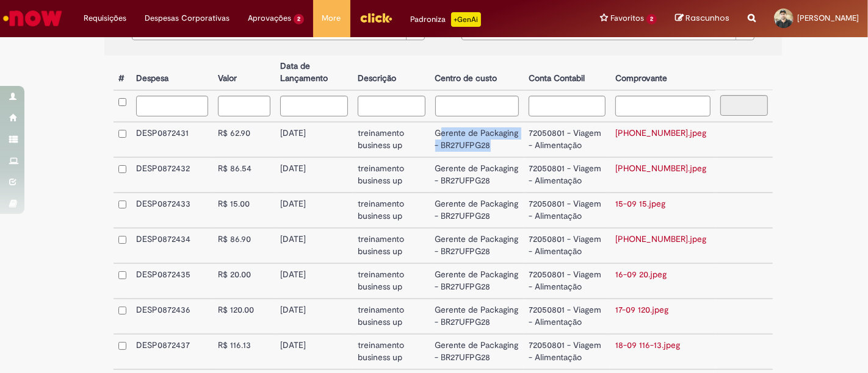 Image resolution: width=868 pixels, height=373 pixels. Describe the element at coordinates (244, 317) in the screenshot. I see `td: R$ 120.00` at that location.